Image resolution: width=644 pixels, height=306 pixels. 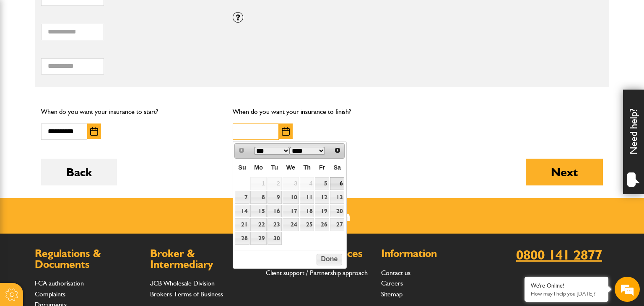 I want to click on em: Start Chat, so click(x=133, y=246).